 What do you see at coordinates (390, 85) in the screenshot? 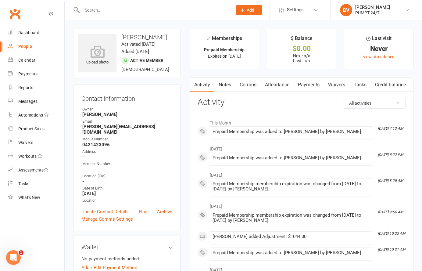
I see `a: Credit balance` at bounding box center [390, 85].